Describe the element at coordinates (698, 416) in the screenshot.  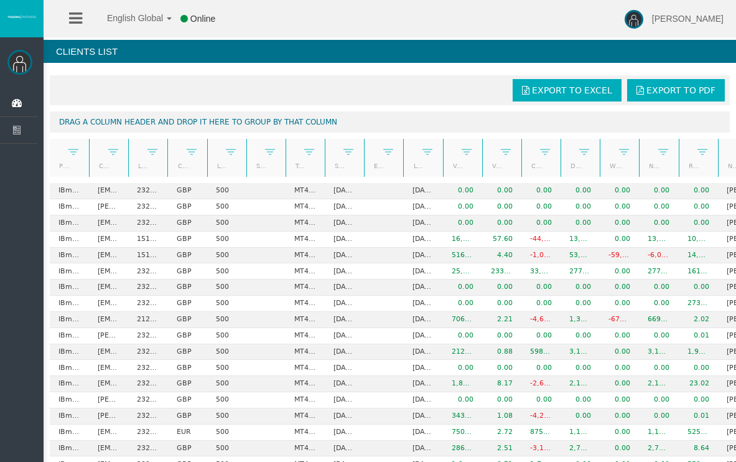
I see `td: 0.01` at that location.